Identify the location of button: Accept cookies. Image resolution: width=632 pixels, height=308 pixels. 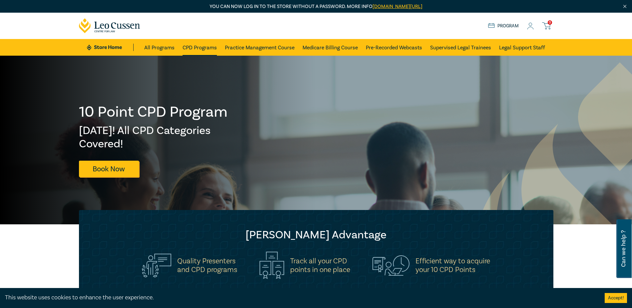
(616, 298).